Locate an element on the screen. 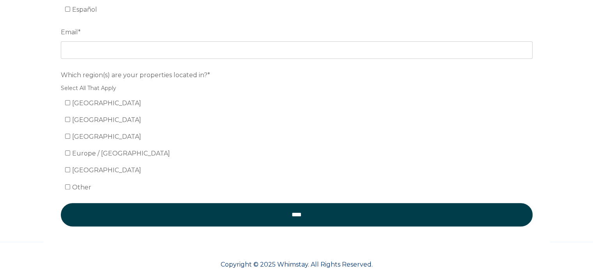 This screenshot has height=274, width=593. span: Email is located at coordinates (69, 32).